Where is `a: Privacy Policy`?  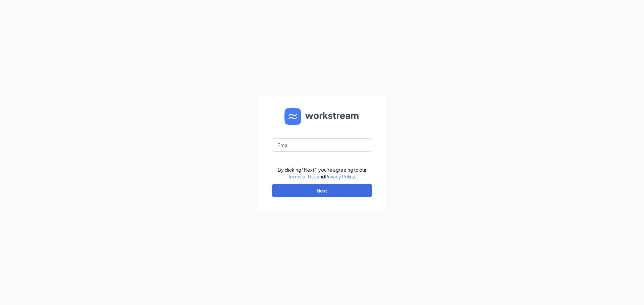
a: Privacy Policy is located at coordinates (340, 177).